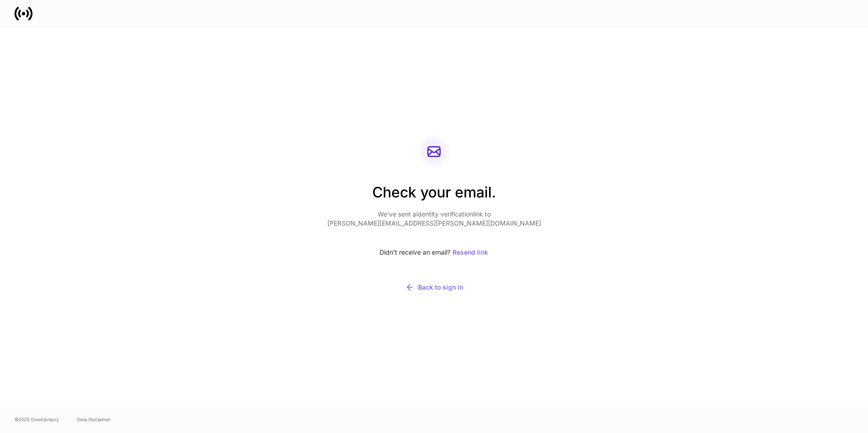 This screenshot has width=868, height=433. Describe the element at coordinates (470, 252) in the screenshot. I see `button: Resend link` at that location.